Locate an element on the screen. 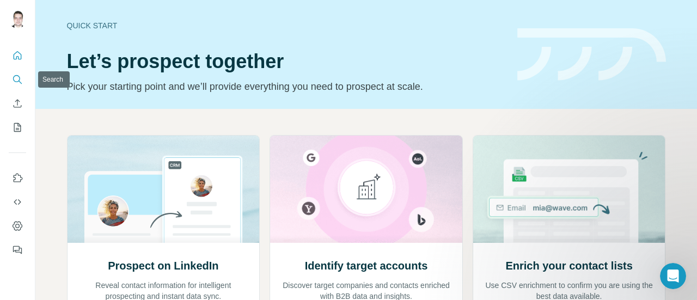 This screenshot has width=697, height=300. h2: Identify target accounts is located at coordinates (367, 266).